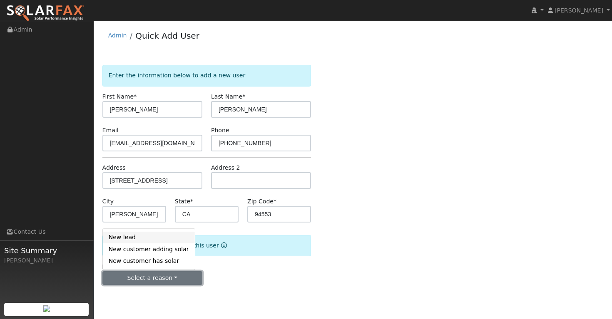 Image resolution: width=612 pixels, height=319 pixels. I want to click on a: New customer has solar, so click(149, 261).